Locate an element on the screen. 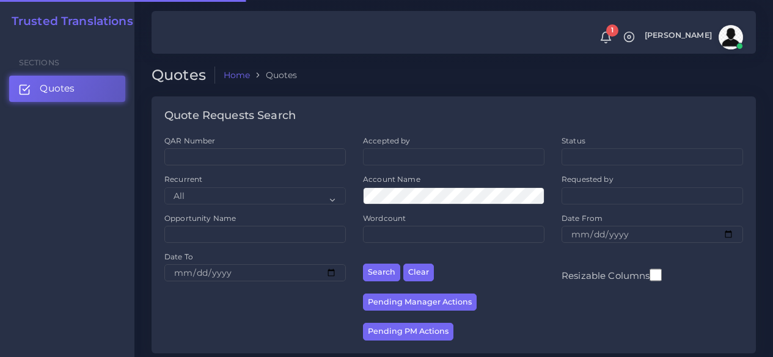  span: Sections is located at coordinates (39, 62).